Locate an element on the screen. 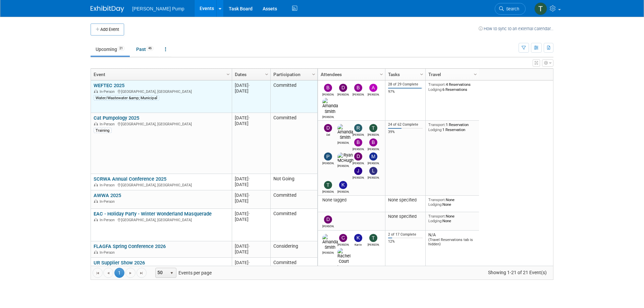 The width and height of the screenshot is (644, 308). a: Go to the last page is located at coordinates (142, 273).